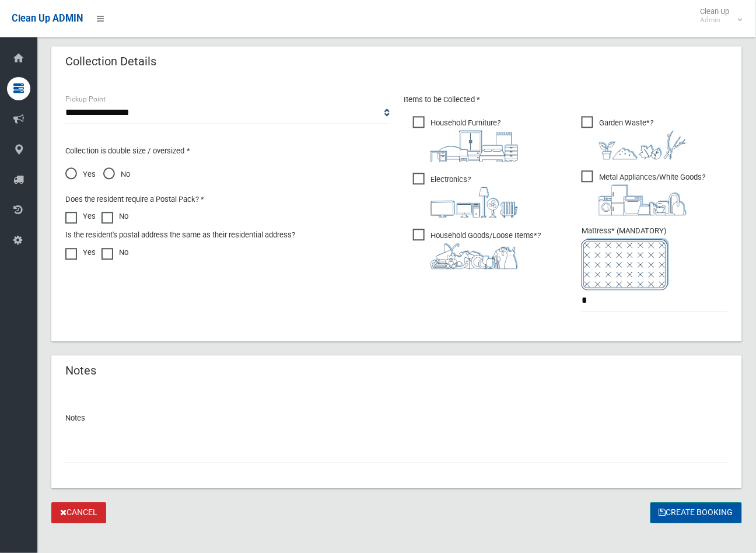 This screenshot has height=553, width=756. I want to click on p: Items to be Collected *, so click(565, 99).